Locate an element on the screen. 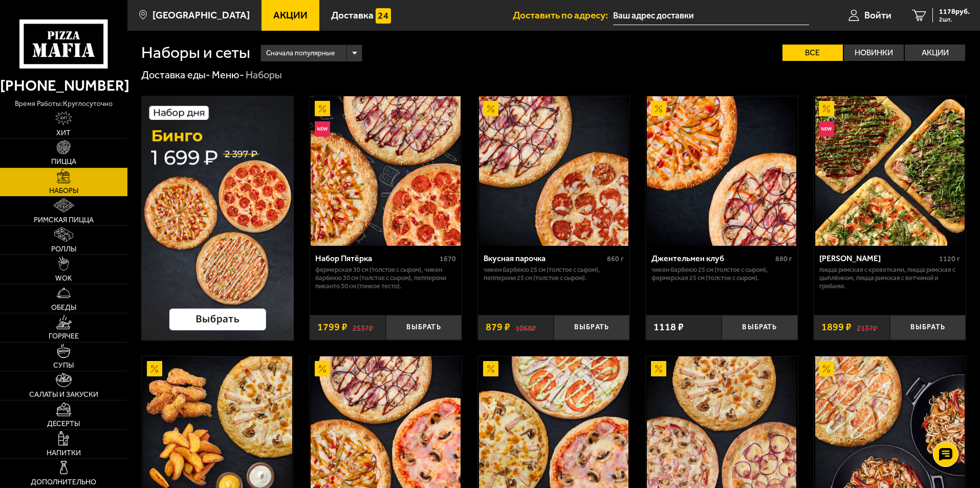  span: 880 г is located at coordinates (784, 259).